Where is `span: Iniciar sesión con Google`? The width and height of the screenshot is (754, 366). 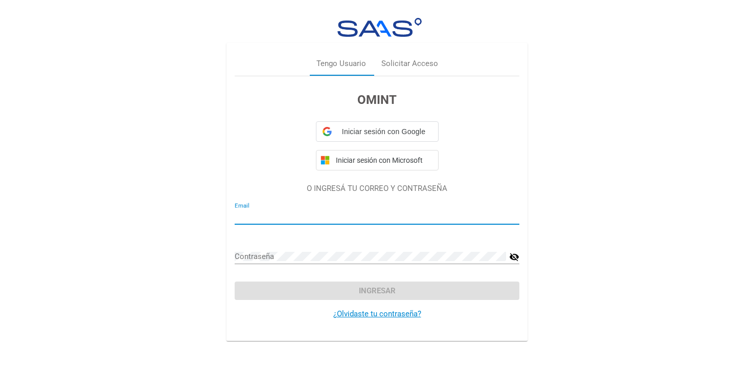 span: Iniciar sesión con Google is located at coordinates (384, 131).